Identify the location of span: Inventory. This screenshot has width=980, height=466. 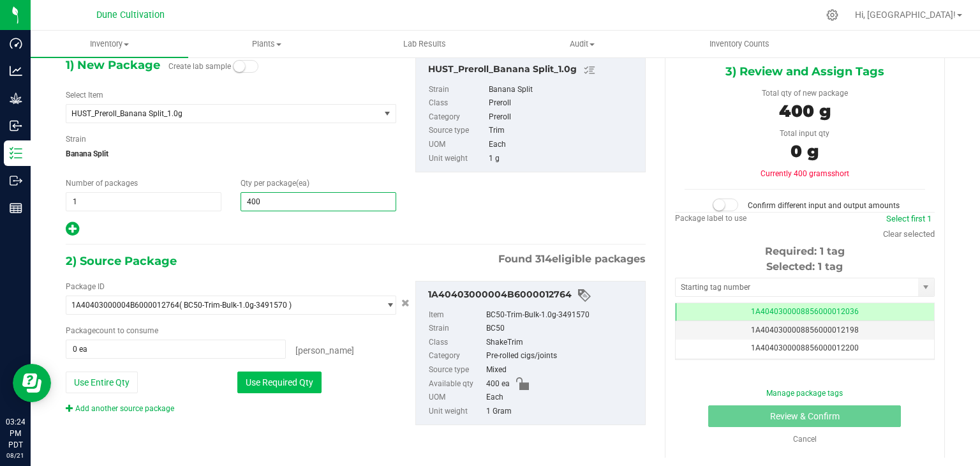
(109, 44).